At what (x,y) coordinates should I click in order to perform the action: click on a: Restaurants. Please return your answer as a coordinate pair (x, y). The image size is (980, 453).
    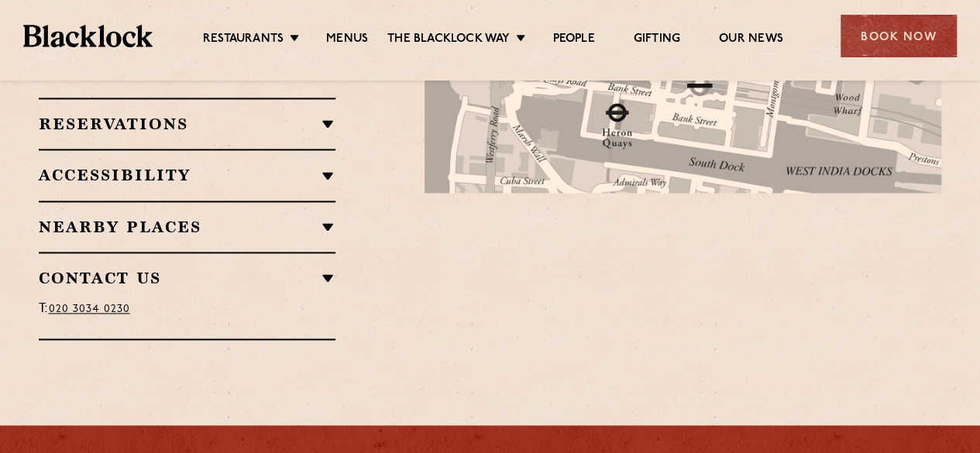
    Looking at the image, I should click on (244, 40).